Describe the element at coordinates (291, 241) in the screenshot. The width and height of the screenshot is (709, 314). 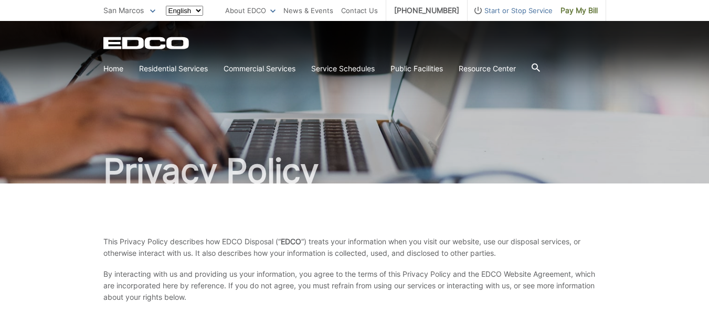
I see `strong: EDCO` at that location.